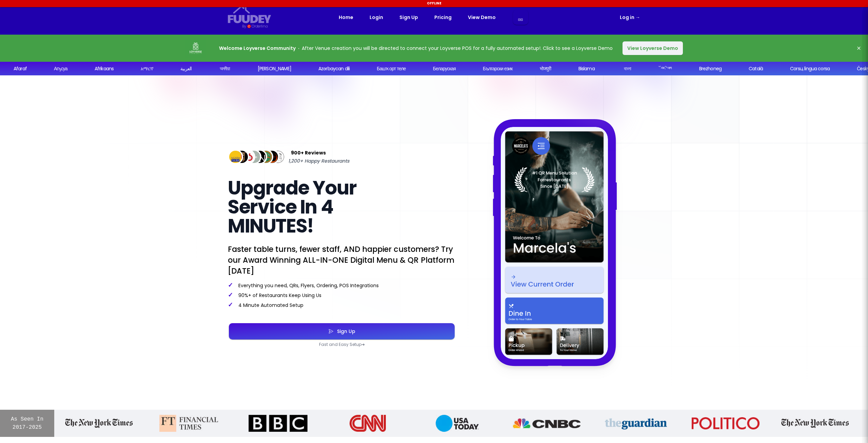 The width and height of the screenshot is (868, 443). What do you see at coordinates (341, 260) in the screenshot?
I see `p: Faster table turns, fewer staff, AND happier customers? Try our Award Winning ALL-IN-ONE Digital ...` at bounding box center [341, 260].